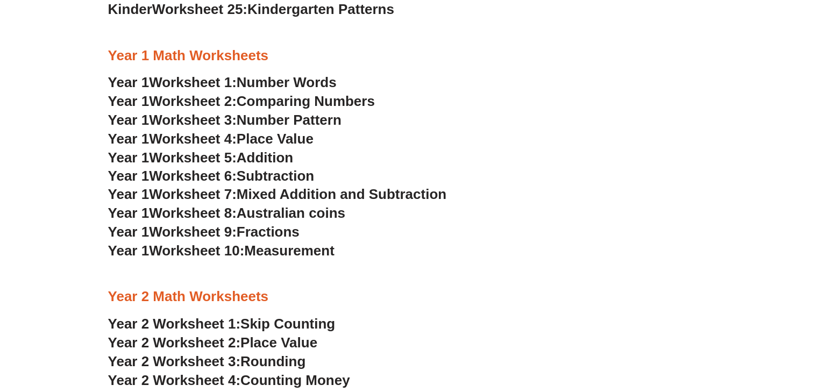  Describe the element at coordinates (193, 82) in the screenshot. I see `span: Worksheet 1:` at that location.